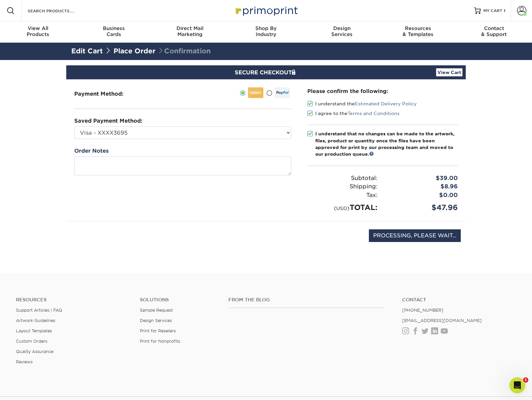  What do you see at coordinates (418, 32) in the screenshot?
I see `a: Resources& Templates` at bounding box center [418, 32].